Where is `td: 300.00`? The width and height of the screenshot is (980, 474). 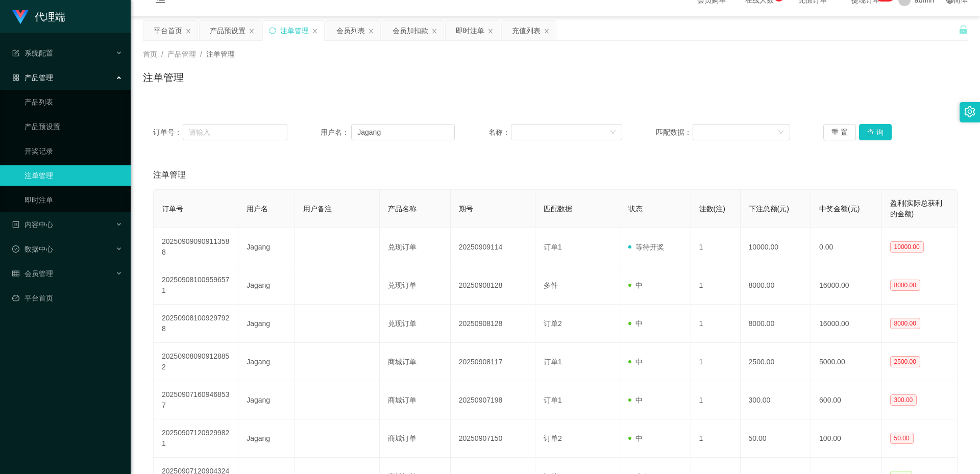
td: 300.00 is located at coordinates (776, 400).